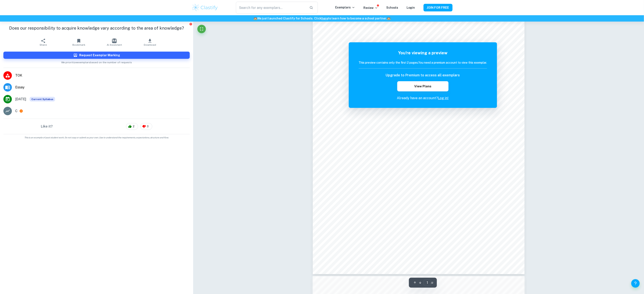 The width and height of the screenshot is (644, 294). Describe the element at coordinates (97, 138) in the screenshot. I see `span: This is an example of past student work. Do not copy or submit as your own. Use to understand the...` at that location.